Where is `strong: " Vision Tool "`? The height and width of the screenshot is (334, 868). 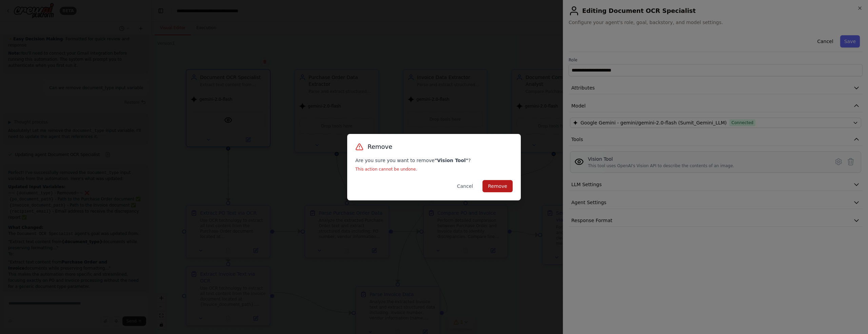
strong: " Vision Tool " is located at coordinates (451, 160).